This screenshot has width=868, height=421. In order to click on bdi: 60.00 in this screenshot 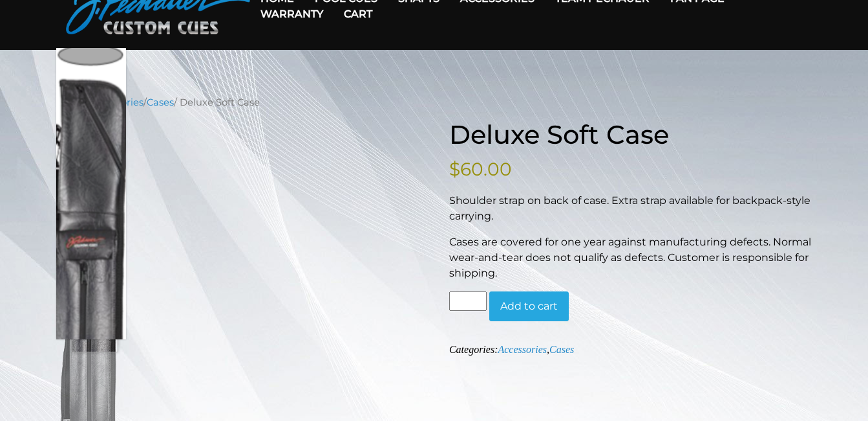, I will do `click(480, 169)`.